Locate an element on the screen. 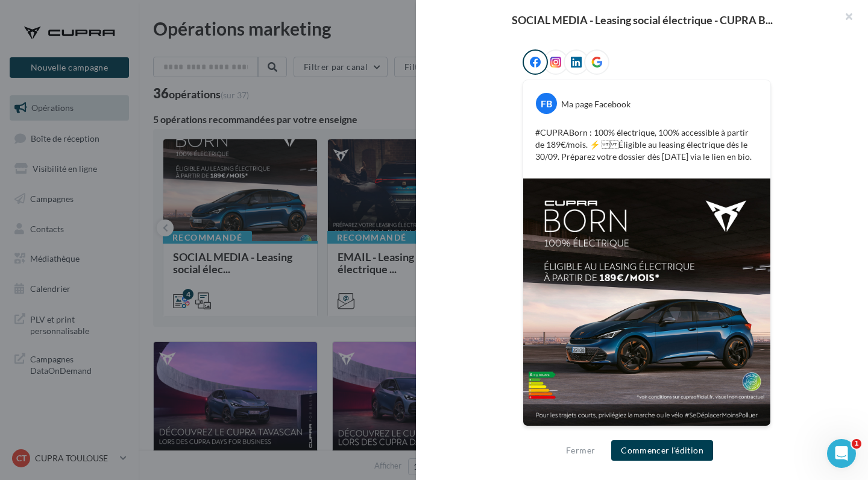 The width and height of the screenshot is (868, 480). div: FB is located at coordinates (546, 103).